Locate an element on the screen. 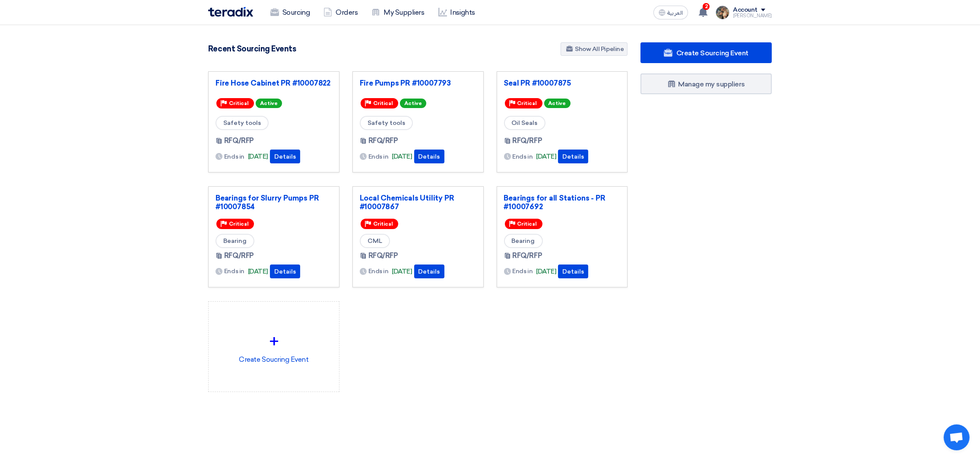  span: 2 is located at coordinates (706, 7).